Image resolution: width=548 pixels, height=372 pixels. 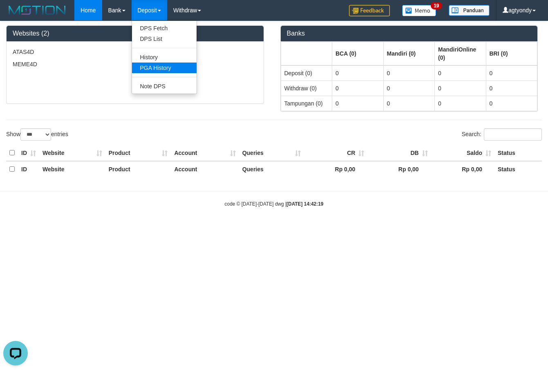 What do you see at coordinates (369, 11) in the screenshot?
I see `img: Feedback.jpg` at bounding box center [369, 11].